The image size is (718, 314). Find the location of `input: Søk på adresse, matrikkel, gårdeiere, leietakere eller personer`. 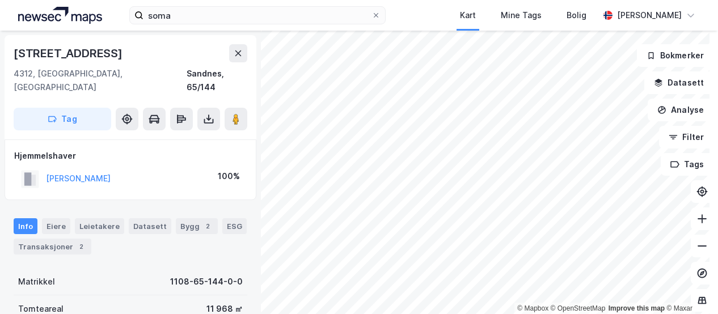

input: Søk på adresse, matrikkel, gårdeiere, leietakere eller personer is located at coordinates (258, 15).